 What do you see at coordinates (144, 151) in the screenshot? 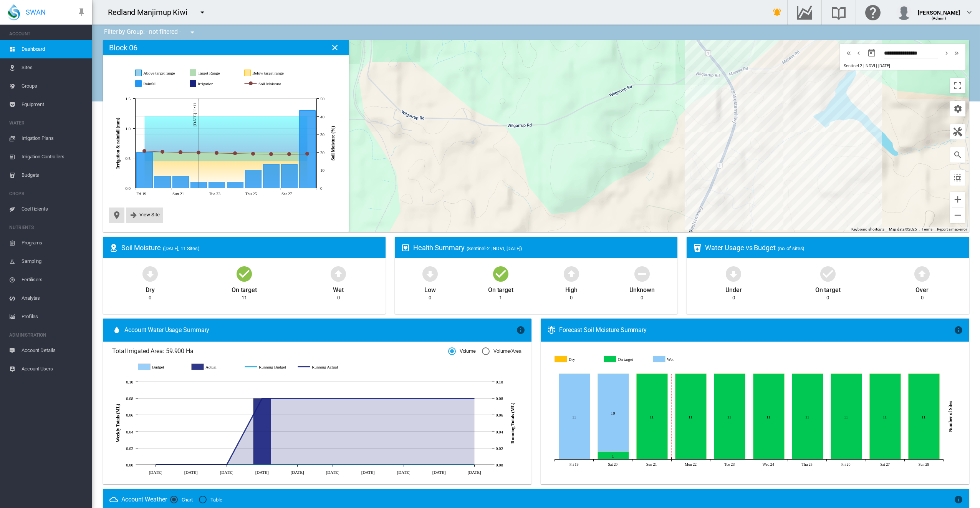
I see `circle: Soil Moisture Sep 19, 2025 20.613685262560214` at bounding box center [144, 151].